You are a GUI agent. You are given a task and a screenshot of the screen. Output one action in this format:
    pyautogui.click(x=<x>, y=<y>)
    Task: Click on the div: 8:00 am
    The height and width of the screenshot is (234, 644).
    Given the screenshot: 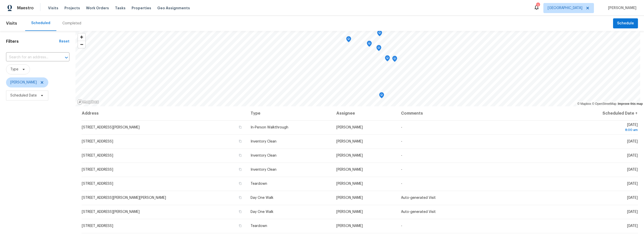 What is the action you would take?
    pyautogui.click(x=603, y=130)
    